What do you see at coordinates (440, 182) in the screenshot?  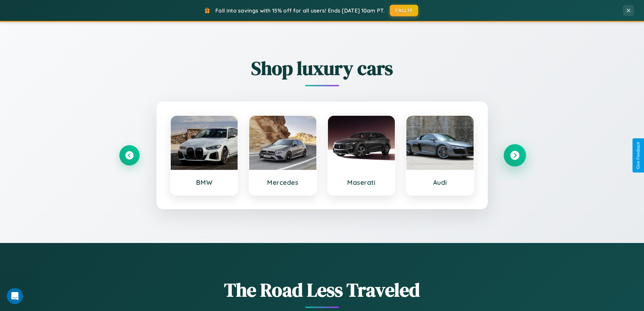 I see `h3: Audi` at bounding box center [440, 182].